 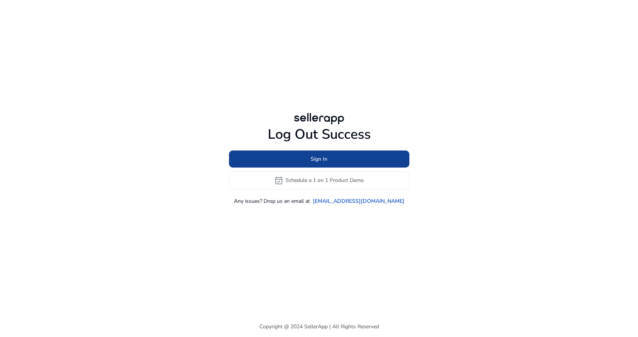 What do you see at coordinates (272, 201) in the screenshot?
I see `p: Any issues? Drop us an email at` at bounding box center [272, 201].